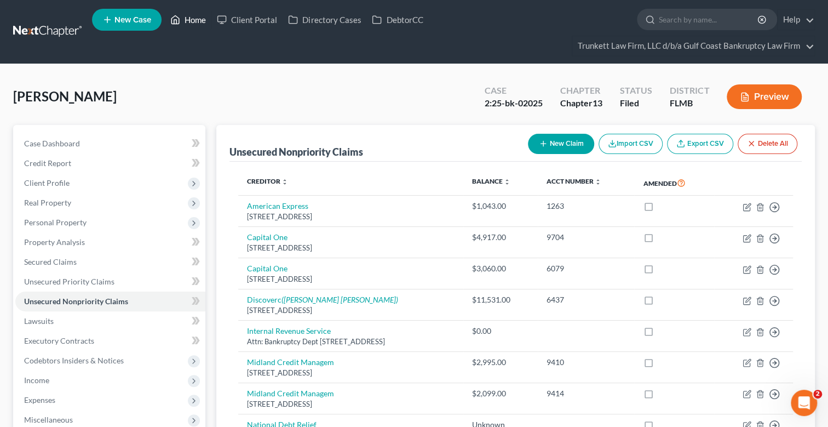  Describe the element at coordinates (501, 237) in the screenshot. I see `div: $4,917.00` at that location.